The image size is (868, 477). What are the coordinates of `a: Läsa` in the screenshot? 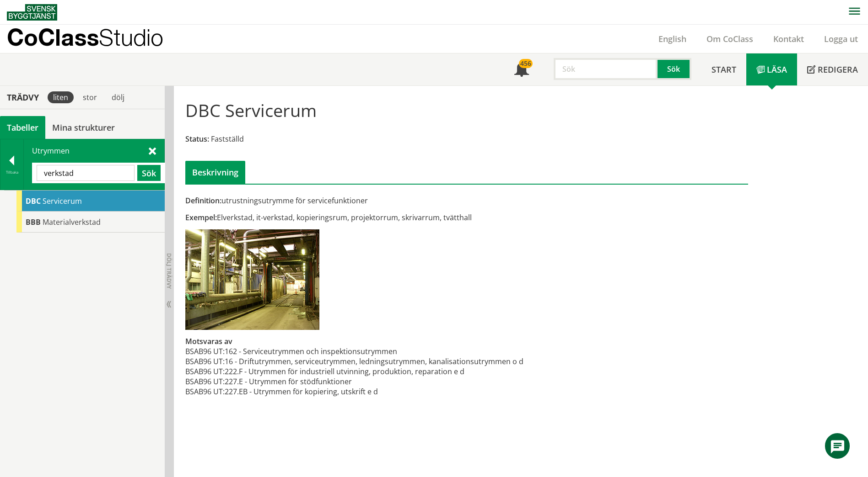 It's located at (771, 70).